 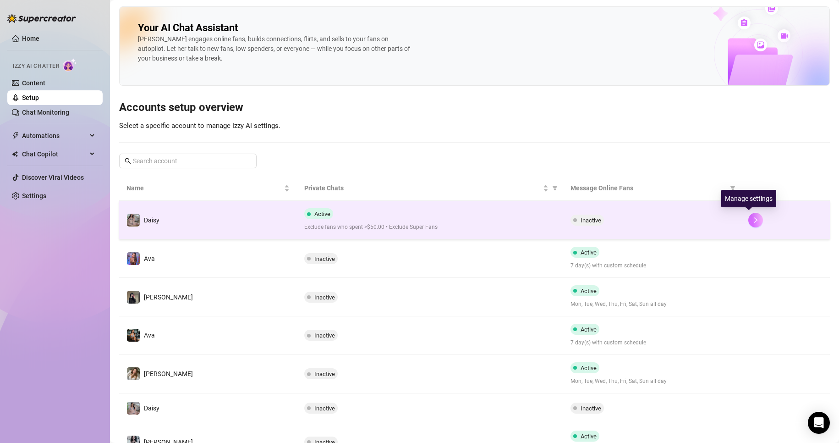 What do you see at coordinates (15, 154) in the screenshot?
I see `img: Chat Copilot` at bounding box center [15, 154].